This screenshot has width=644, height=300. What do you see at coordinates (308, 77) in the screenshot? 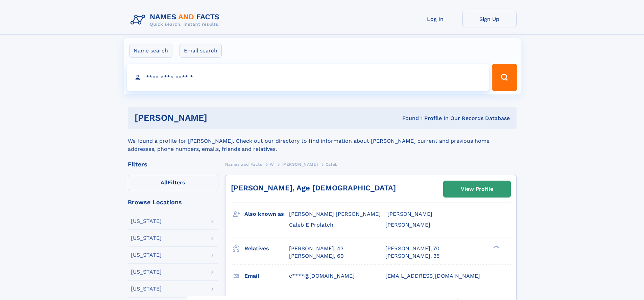
I see `input: search input` at bounding box center [308, 77].